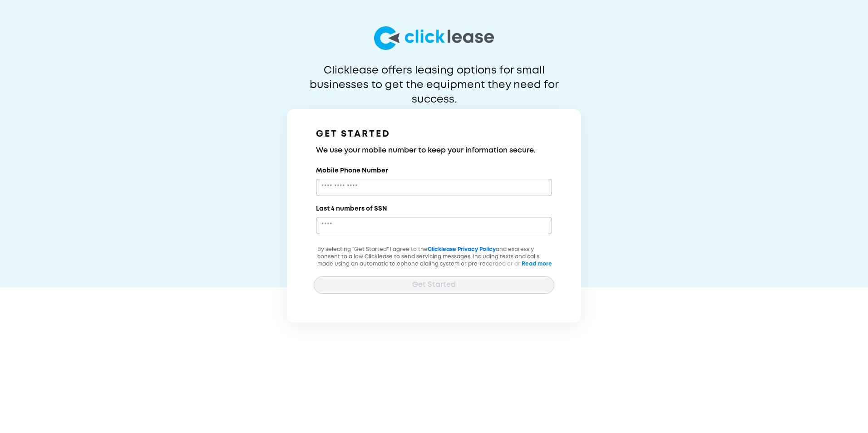 The image size is (868, 433). I want to click on label: Mobile Phone Number, so click(352, 170).